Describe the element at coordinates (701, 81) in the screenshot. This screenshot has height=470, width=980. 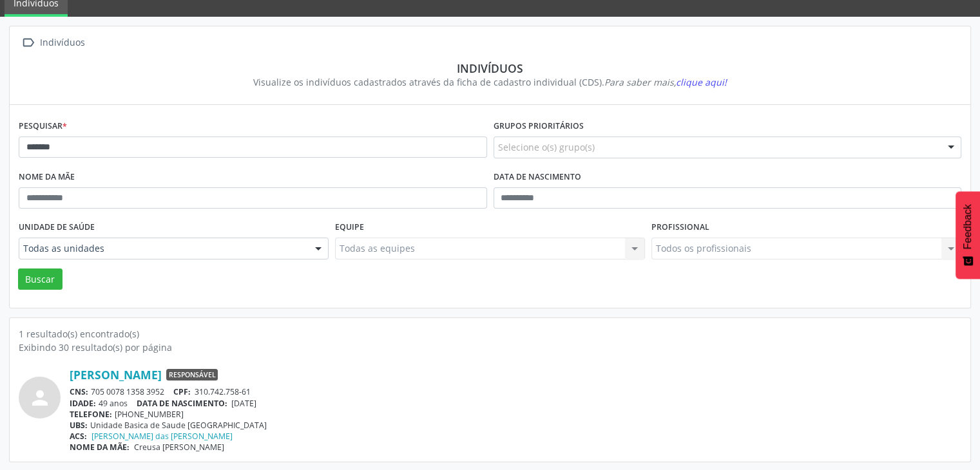
I see `span: clique aqui!` at that location.